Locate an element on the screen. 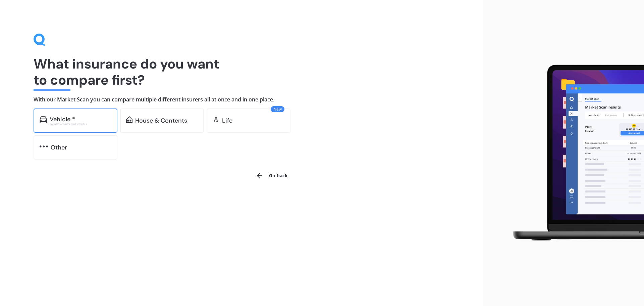 The height and width of the screenshot is (306, 644). img: life.f720d6a2d7cdcd3ad642.svg is located at coordinates (216, 119).